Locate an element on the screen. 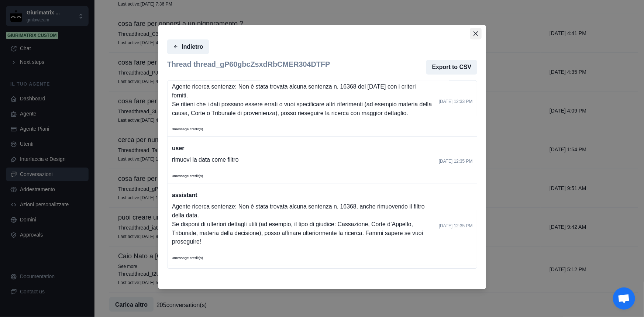  div: Aprire la chat is located at coordinates (624, 299).